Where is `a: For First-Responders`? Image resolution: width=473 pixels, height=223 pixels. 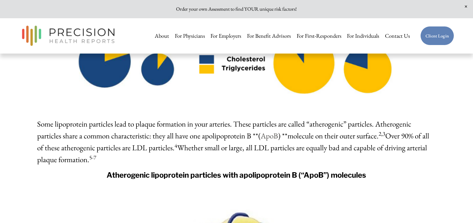 a: For First-Responders is located at coordinates (319, 36).